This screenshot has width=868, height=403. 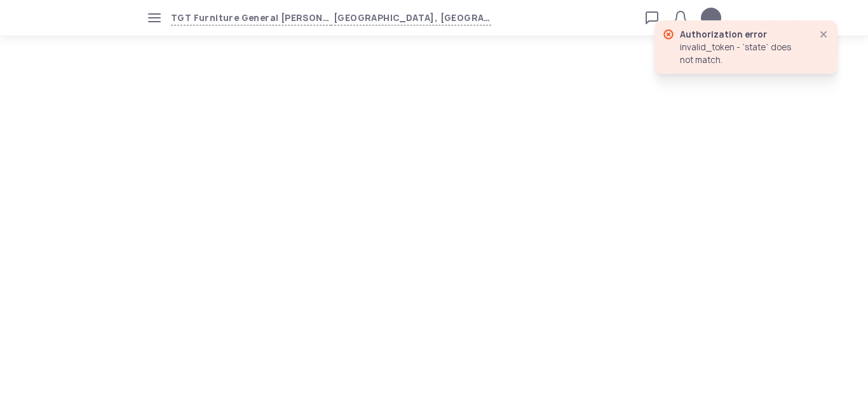 I want to click on button: Close, so click(x=823, y=35).